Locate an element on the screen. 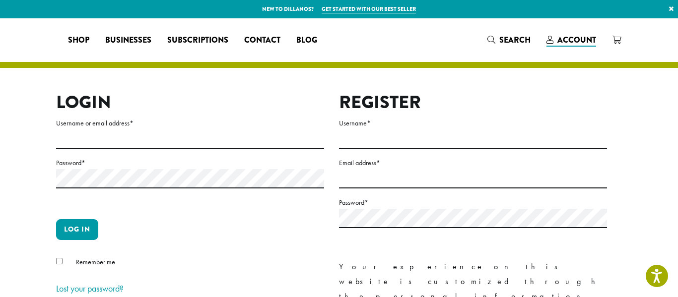 The image size is (678, 297). label: Username is located at coordinates (473, 123).